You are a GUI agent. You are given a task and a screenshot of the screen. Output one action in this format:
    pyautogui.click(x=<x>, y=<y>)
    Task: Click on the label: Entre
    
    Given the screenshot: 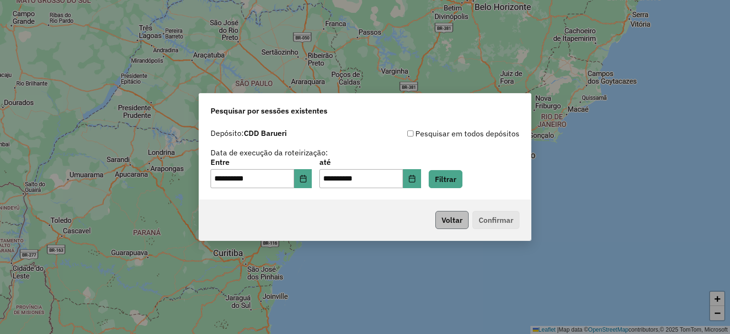 What is the action you would take?
    pyautogui.click(x=261, y=162)
    